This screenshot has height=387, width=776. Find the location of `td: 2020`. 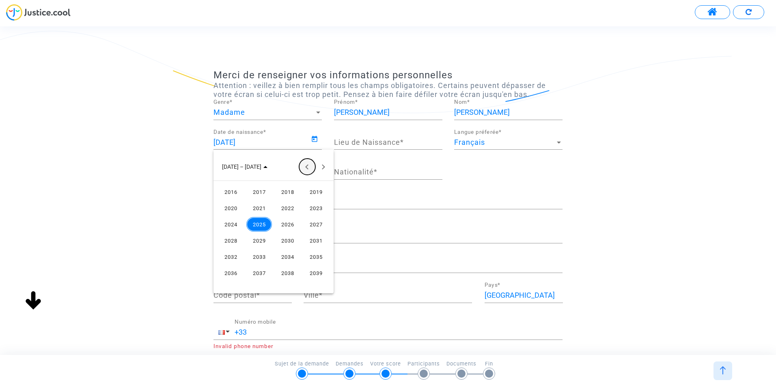

td: 2020 is located at coordinates (231, 208).